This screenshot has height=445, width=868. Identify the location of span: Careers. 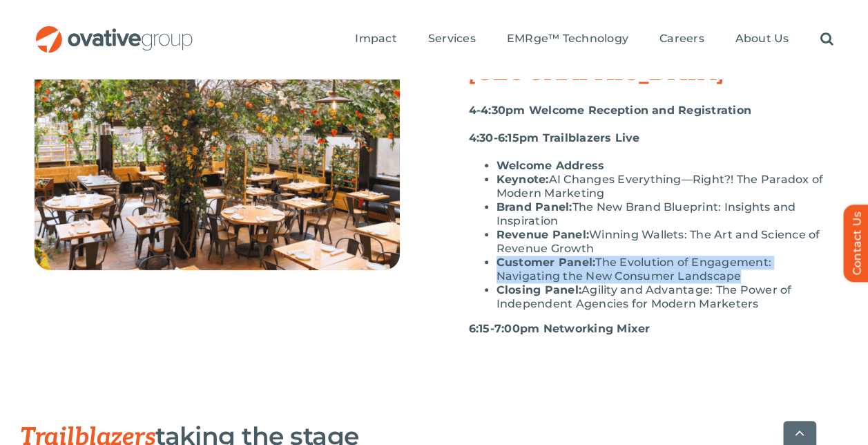
(682, 39).